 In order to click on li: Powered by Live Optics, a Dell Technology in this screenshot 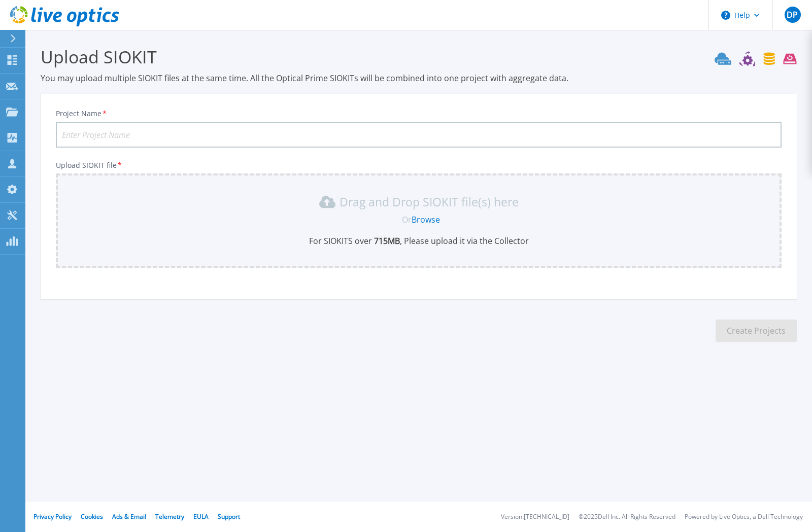, I will do `click(743, 517)`.